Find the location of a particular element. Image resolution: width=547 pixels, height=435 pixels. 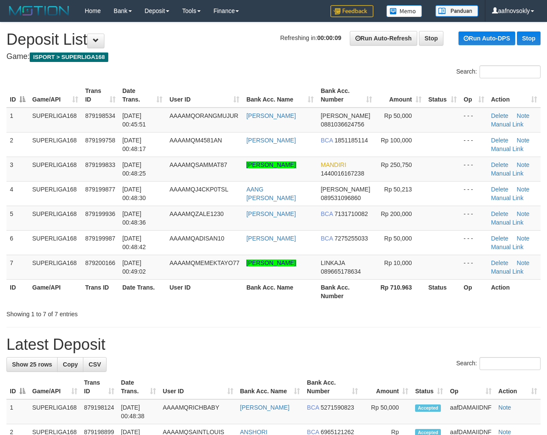

a: Run Auto-Refresh is located at coordinates (383, 38).